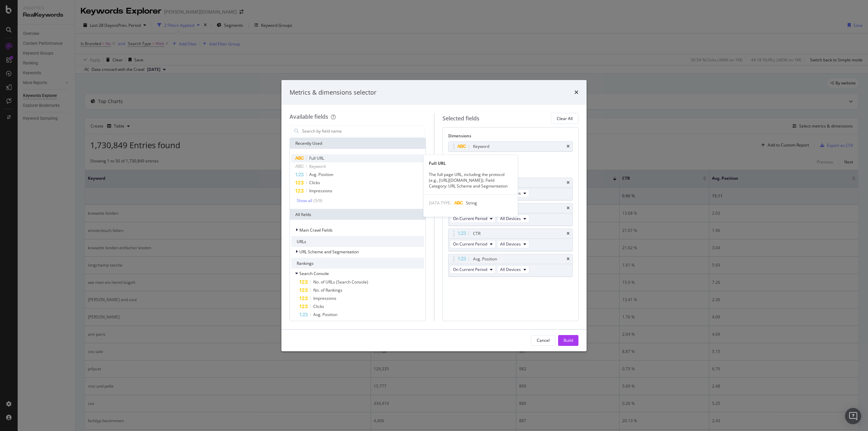 The image size is (868, 431). What do you see at coordinates (568, 341) in the screenshot?
I see `button: Build` at bounding box center [568, 341].